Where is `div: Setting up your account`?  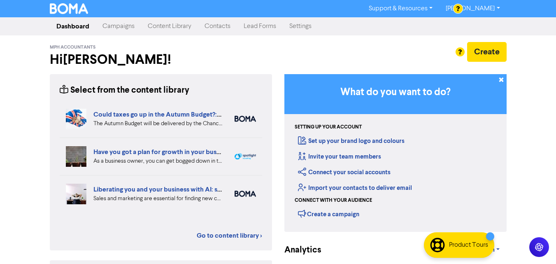
div: Setting up your account is located at coordinates (328, 127).